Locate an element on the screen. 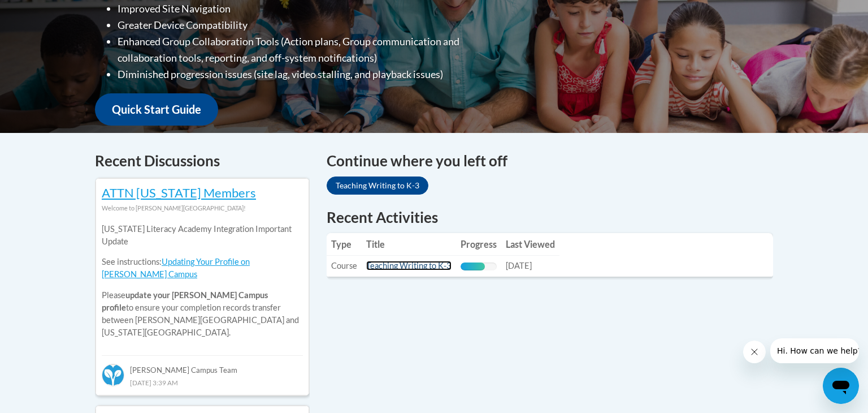 The height and width of the screenshot is (413, 868). h4: Continue where you left off is located at coordinates (550, 161).